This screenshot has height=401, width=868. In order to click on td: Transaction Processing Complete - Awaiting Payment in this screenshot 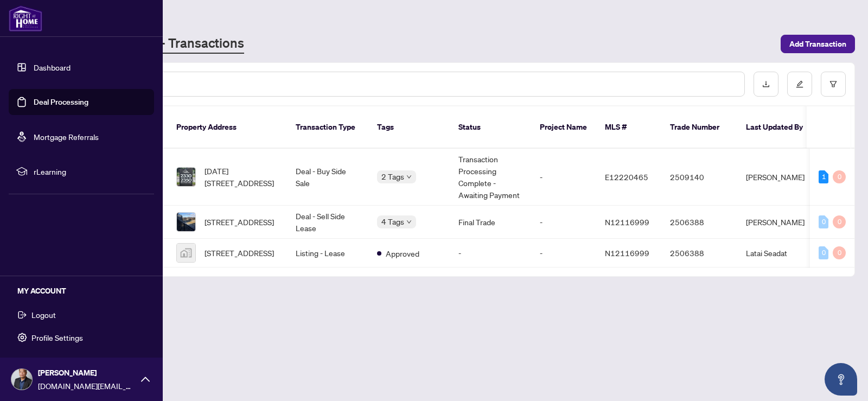, I will do `click(490, 177)`.